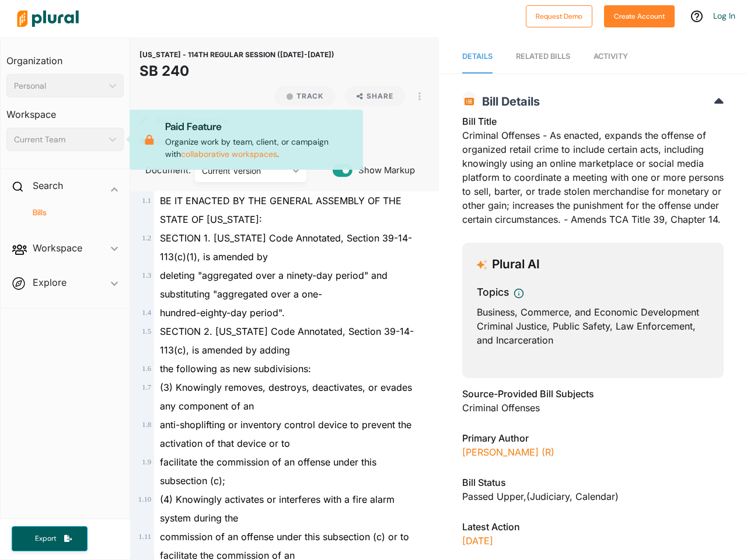 This screenshot has width=747, height=560. I want to click on span: 1 . 8, so click(147, 424).